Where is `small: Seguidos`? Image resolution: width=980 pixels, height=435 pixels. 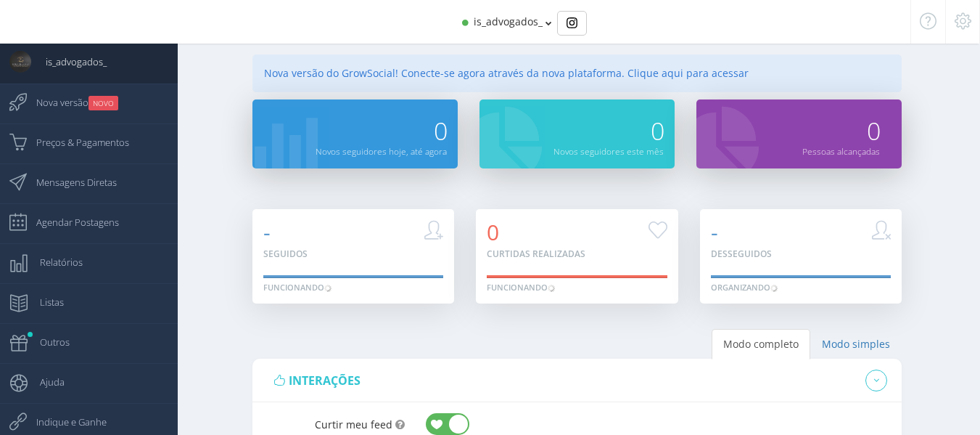
small: Seguidos is located at coordinates (285, 254).